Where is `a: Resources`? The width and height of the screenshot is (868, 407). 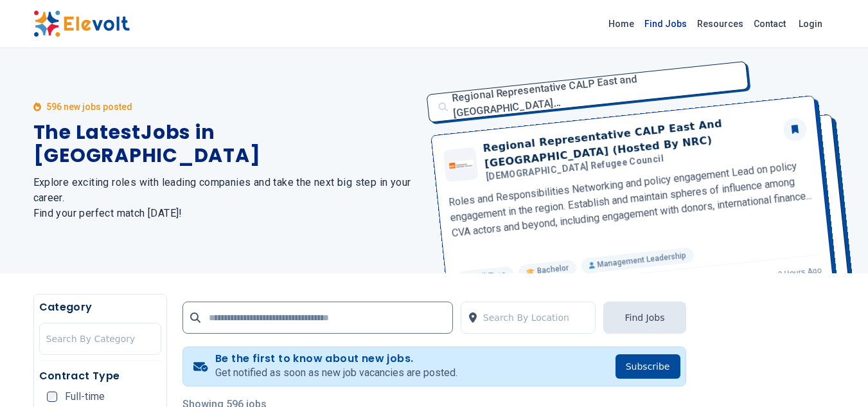 a: Resources is located at coordinates (720, 23).